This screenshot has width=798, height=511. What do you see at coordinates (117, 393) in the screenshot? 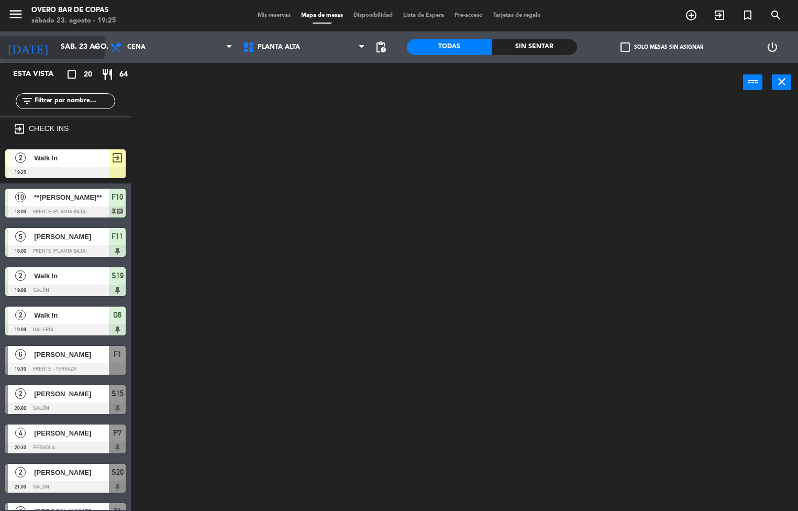
I see `span: S15` at bounding box center [117, 393].